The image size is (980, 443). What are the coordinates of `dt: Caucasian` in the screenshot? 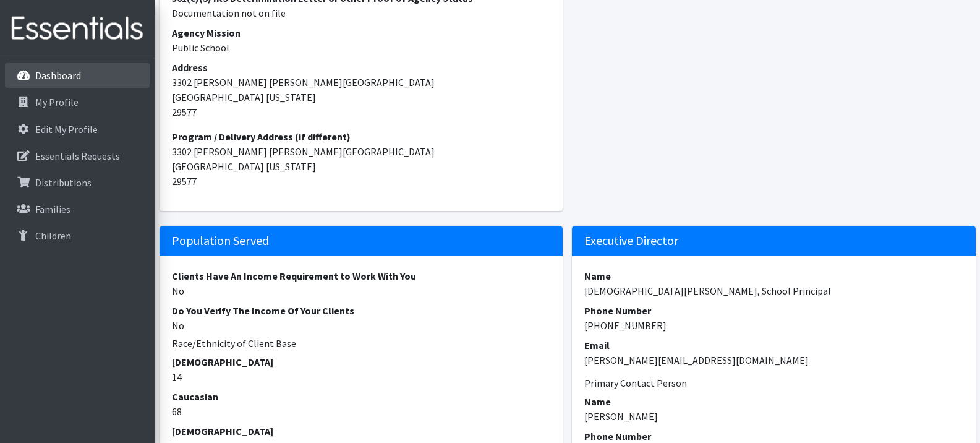 It's located at (361, 396).